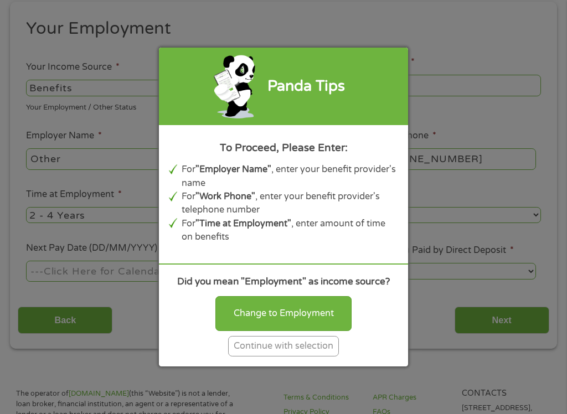 This screenshot has height=414, width=567. Describe the element at coordinates (283, 148) in the screenshot. I see `div: To Proceed, Please Enter:` at that location.